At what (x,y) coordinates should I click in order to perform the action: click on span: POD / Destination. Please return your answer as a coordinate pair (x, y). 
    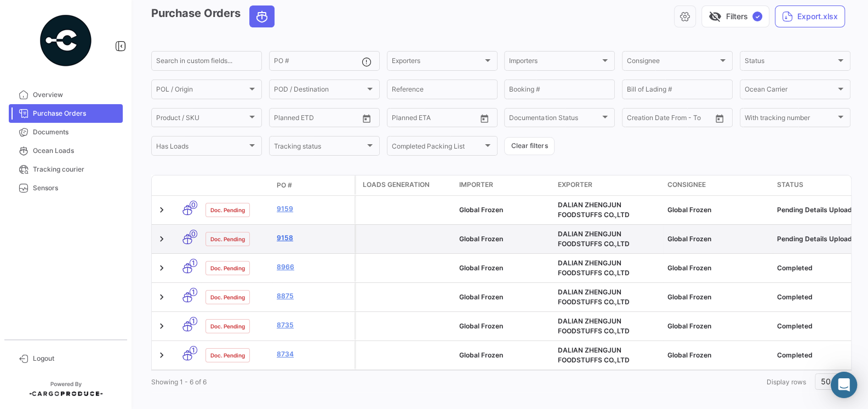
    Looking at the image, I should click on (320, 91).